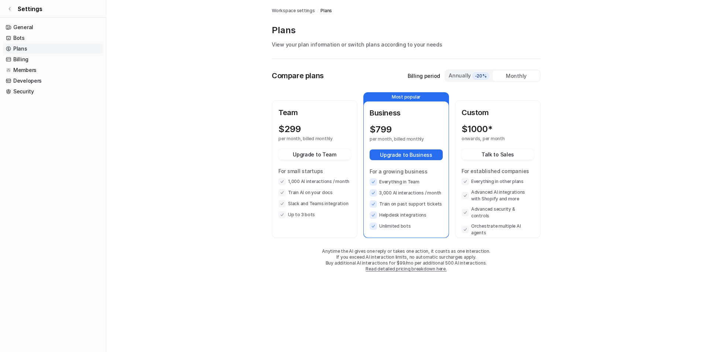 The width and height of the screenshot is (706, 352). I want to click on p: $ 799, so click(381, 130).